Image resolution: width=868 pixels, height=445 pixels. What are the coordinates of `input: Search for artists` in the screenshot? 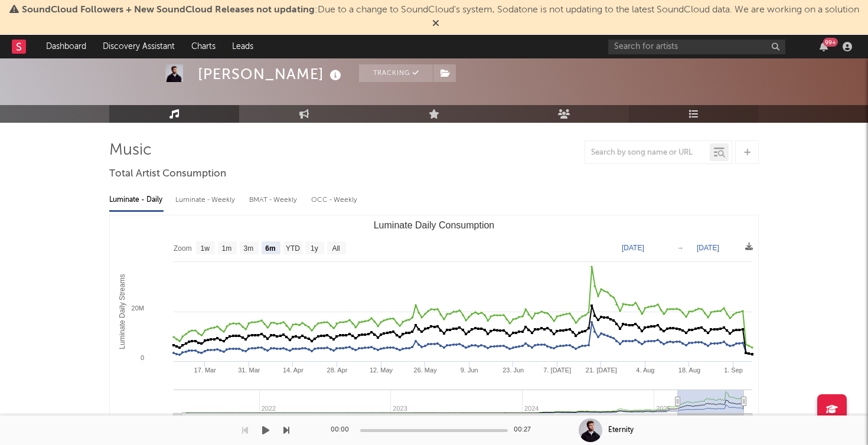 It's located at (697, 47).